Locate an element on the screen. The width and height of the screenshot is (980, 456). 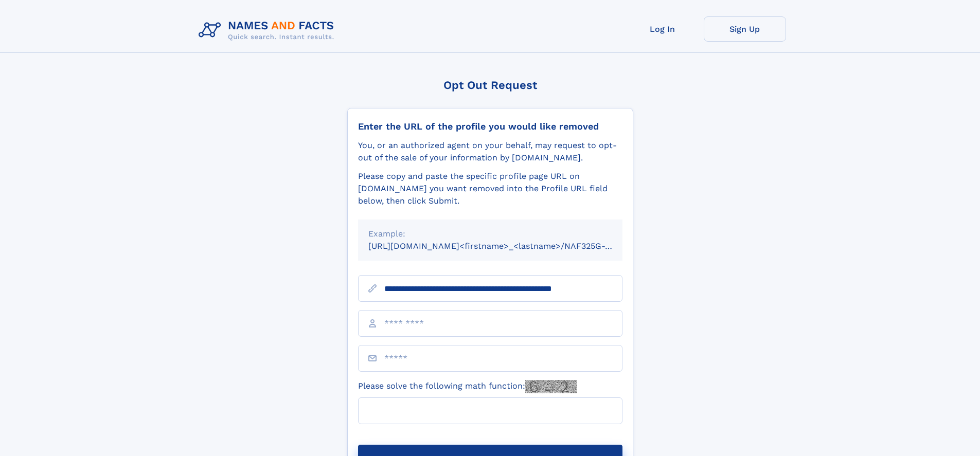
a: Log In is located at coordinates (662, 29).